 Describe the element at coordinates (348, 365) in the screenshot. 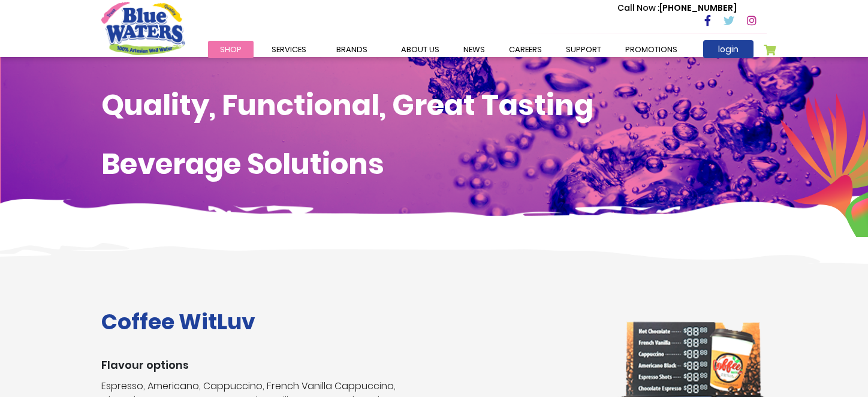

I see `h3: Flavour options` at that location.